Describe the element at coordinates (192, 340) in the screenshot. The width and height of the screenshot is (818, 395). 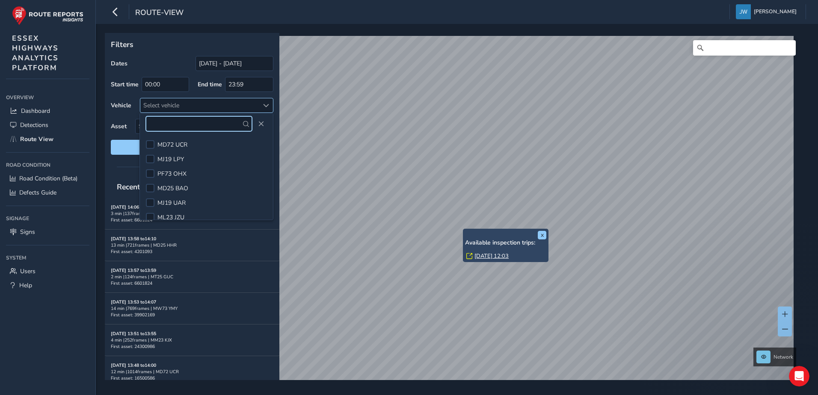
I see `div: 4 min | 252 frames | MM23 KJX` at that location.